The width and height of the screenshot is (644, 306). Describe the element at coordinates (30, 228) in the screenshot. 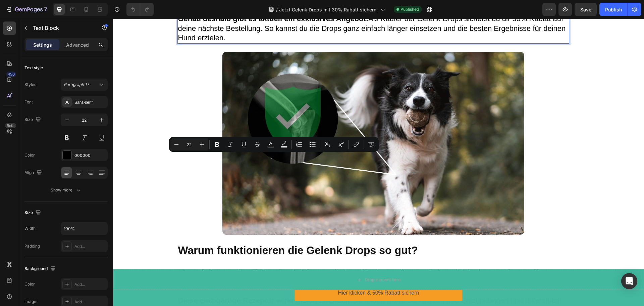

I see `div: Width` at that location.